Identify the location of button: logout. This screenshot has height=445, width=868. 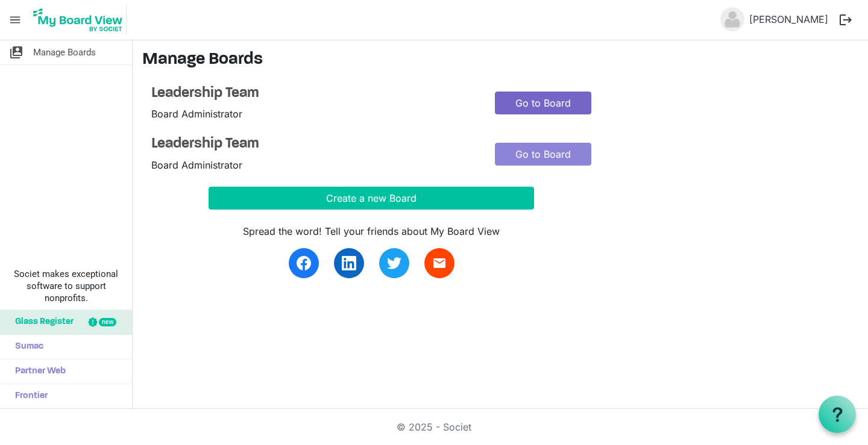
(846, 20).